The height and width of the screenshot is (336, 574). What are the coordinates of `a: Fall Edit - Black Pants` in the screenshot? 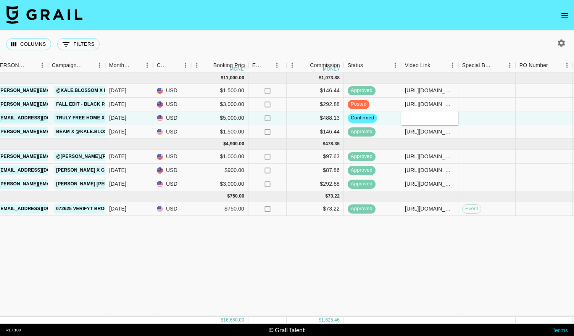 It's located at (87, 104).